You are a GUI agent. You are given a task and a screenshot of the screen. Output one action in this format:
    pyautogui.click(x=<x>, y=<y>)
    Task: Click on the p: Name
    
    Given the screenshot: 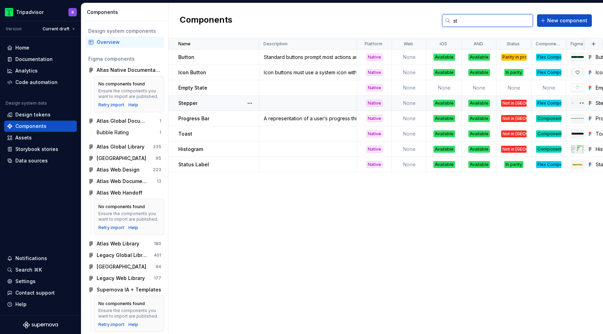 What is the action you would take?
    pyautogui.click(x=184, y=44)
    